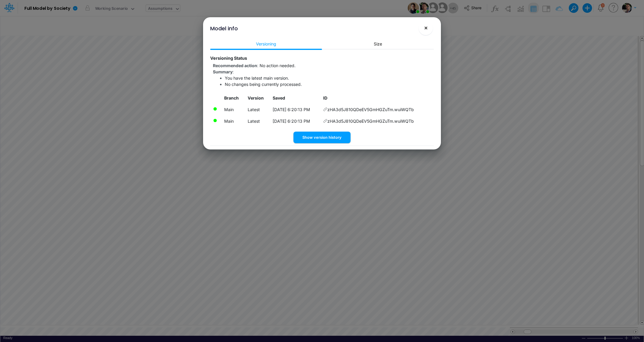 The width and height of the screenshot is (644, 342). What do you see at coordinates (371, 109) in the screenshot?
I see `span: zHA3d5J810QDeEV5GmHGZuTm.wuiWQTb` at bounding box center [371, 109].